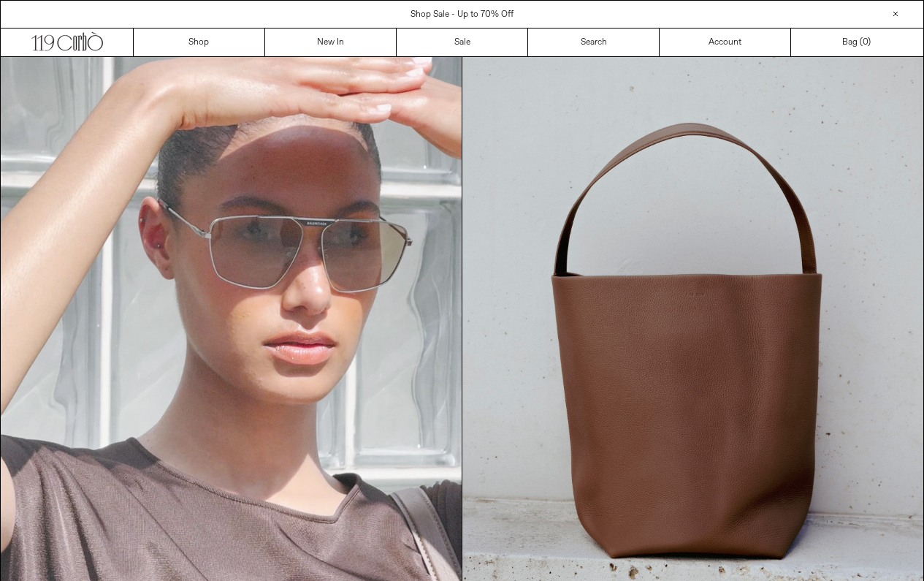 This screenshot has width=924, height=581. What do you see at coordinates (857, 42) in the screenshot?
I see `a: Bag ()` at bounding box center [857, 42].